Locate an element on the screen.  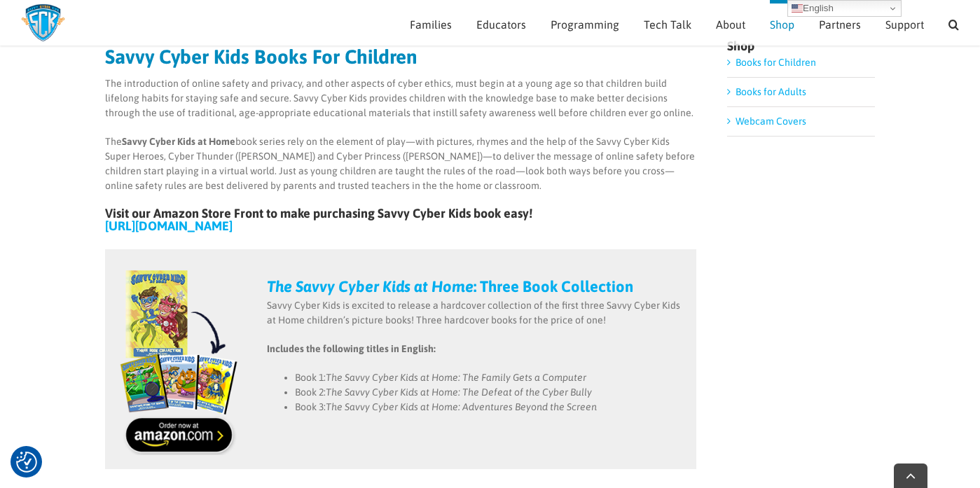
em: The Savvy Cyber Kids at Home: The Defeat of the Cyber Bully is located at coordinates (458, 392).